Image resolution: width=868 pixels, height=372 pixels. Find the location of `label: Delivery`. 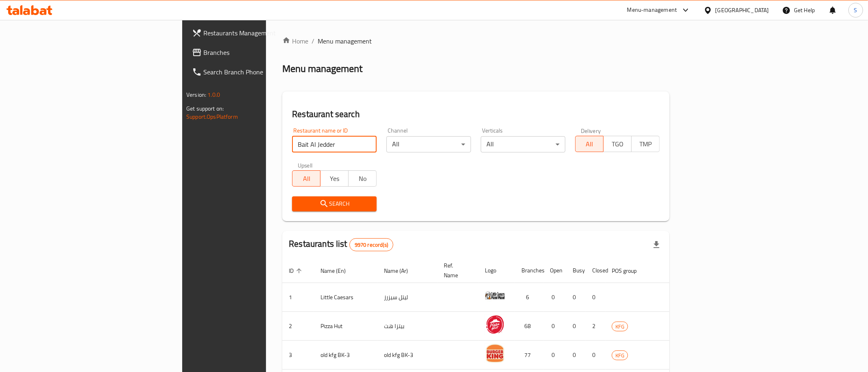

label: Delivery is located at coordinates (591, 130).